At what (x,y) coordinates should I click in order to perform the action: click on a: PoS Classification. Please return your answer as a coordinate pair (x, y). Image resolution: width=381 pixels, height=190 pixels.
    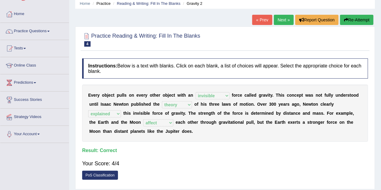
    Looking at the image, I should click on (100, 175).